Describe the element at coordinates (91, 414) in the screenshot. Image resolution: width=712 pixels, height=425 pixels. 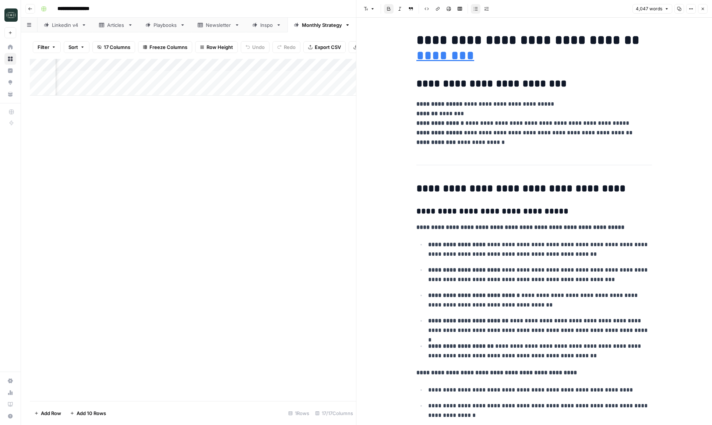
I see `span: Add 10 Rows` at that location.